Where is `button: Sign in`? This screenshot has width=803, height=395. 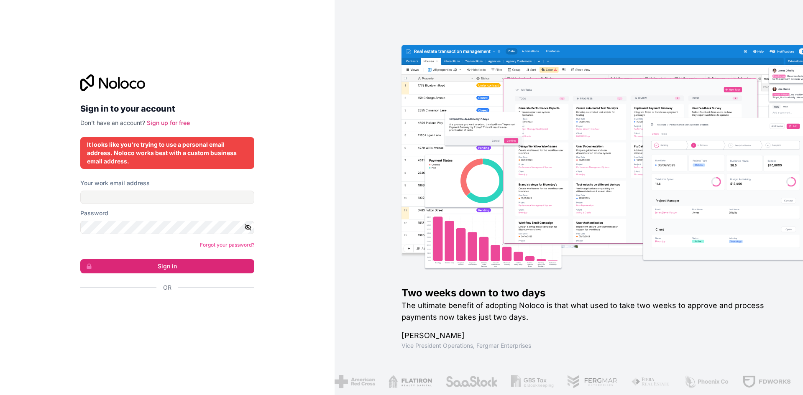 button: Sign in is located at coordinates (167, 267).